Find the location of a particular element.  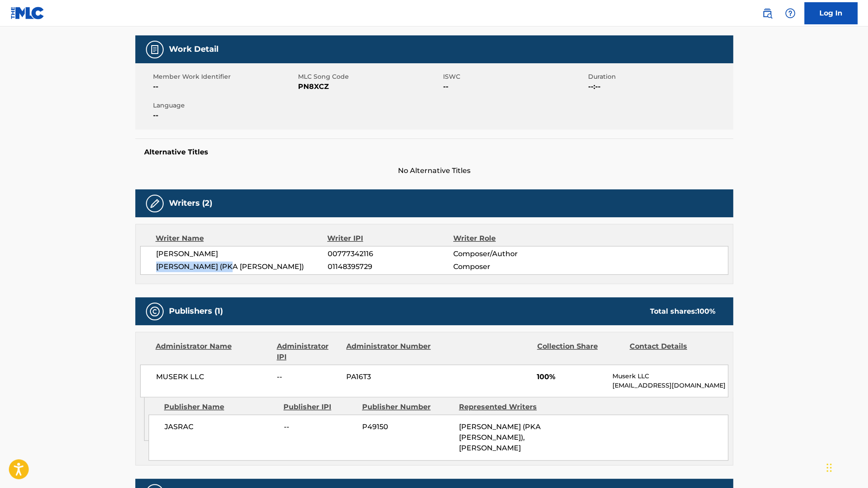

div: Collection Share is located at coordinates (579, 352).